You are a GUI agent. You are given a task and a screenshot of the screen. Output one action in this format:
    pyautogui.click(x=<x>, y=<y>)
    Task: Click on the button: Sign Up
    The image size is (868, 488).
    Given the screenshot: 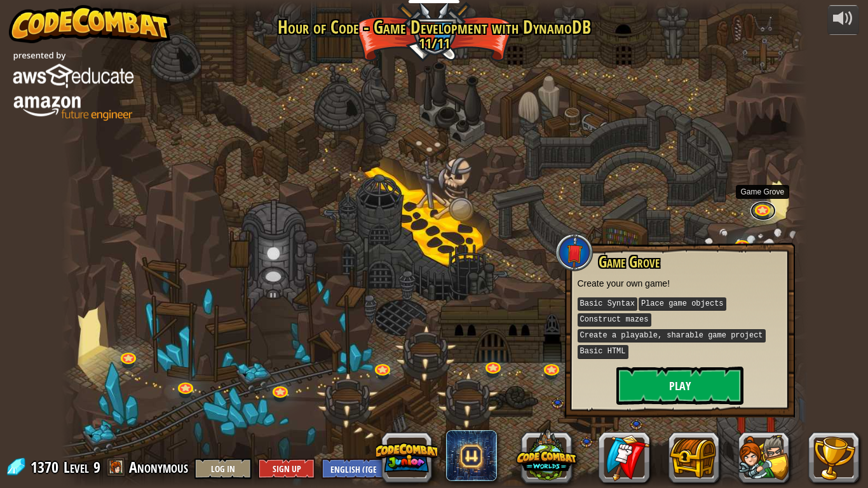 What is the action you would take?
    pyautogui.click(x=286, y=468)
    